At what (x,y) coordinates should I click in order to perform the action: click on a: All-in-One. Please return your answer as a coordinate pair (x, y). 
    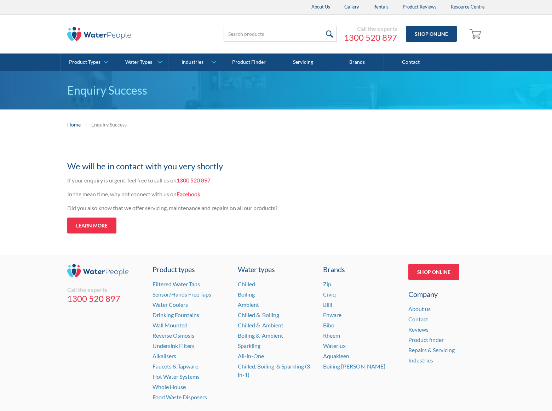
    Looking at the image, I should click on (251, 355).